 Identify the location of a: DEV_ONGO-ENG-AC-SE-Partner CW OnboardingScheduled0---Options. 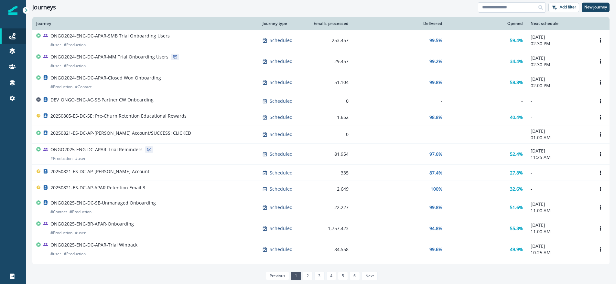
(321, 101).